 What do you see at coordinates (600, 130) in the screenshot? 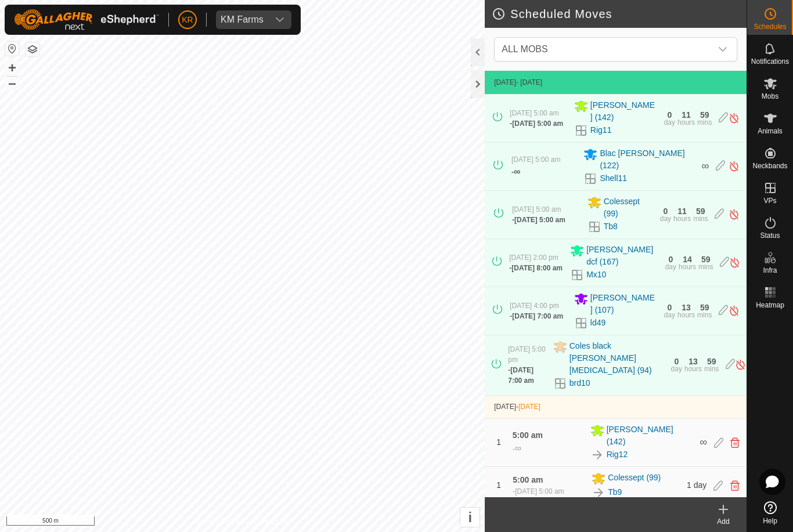
I see `a: Rig11` at bounding box center [600, 130].